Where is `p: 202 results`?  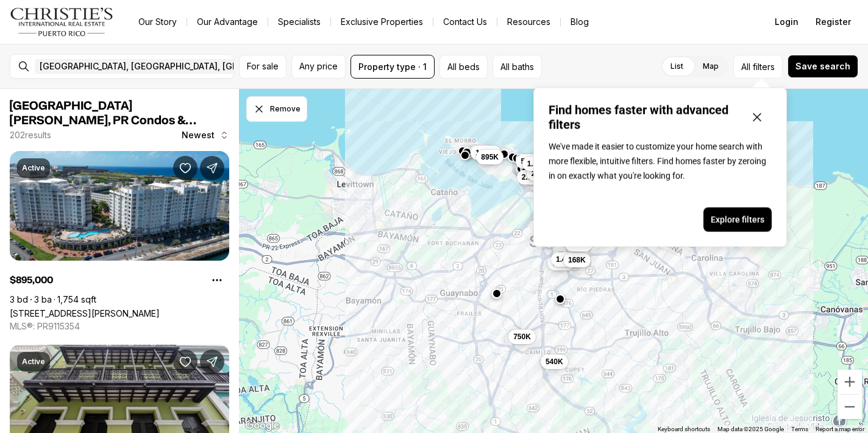
p: 202 results is located at coordinates (30, 135).